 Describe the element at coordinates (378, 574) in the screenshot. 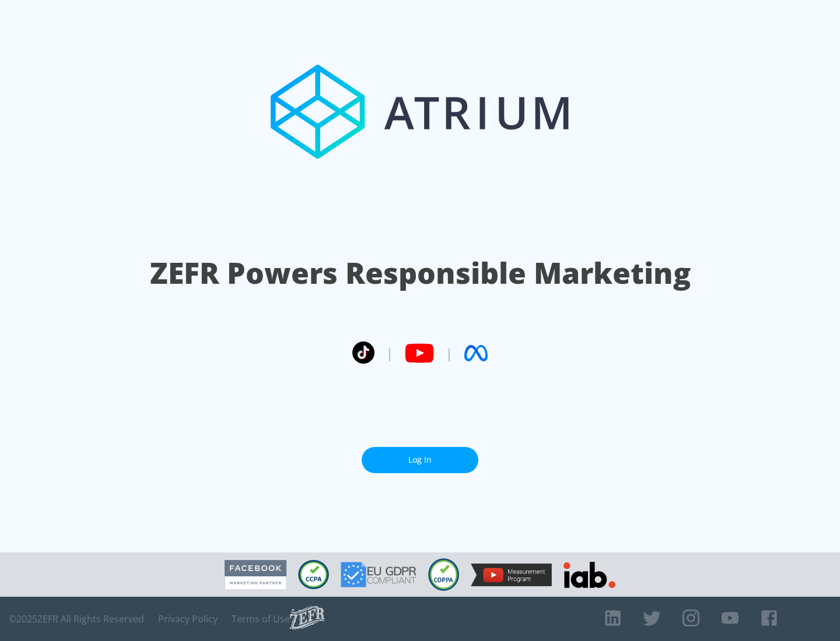

I see `img: GDPR Compliant` at that location.